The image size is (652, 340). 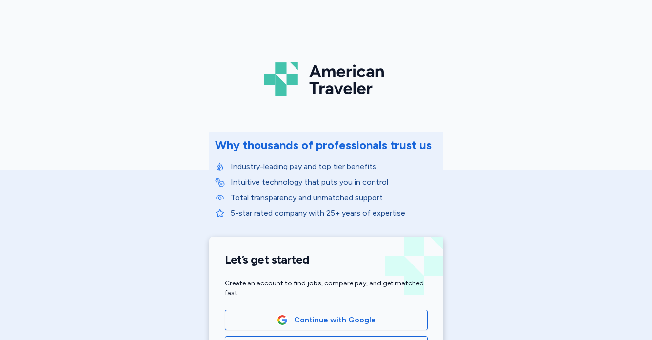 What do you see at coordinates (282, 320) in the screenshot?
I see `img: Google Logo` at bounding box center [282, 320].